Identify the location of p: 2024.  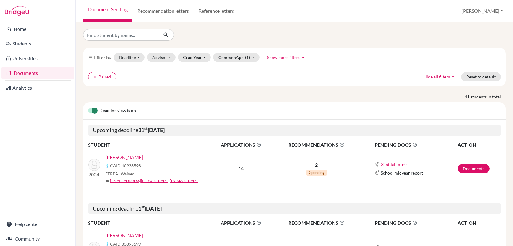
(94, 175).